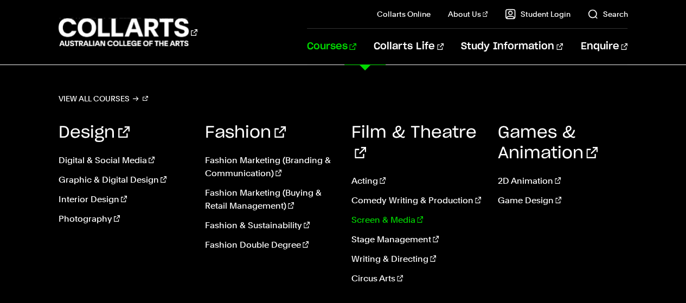  I want to click on a: Fashion, so click(245, 133).